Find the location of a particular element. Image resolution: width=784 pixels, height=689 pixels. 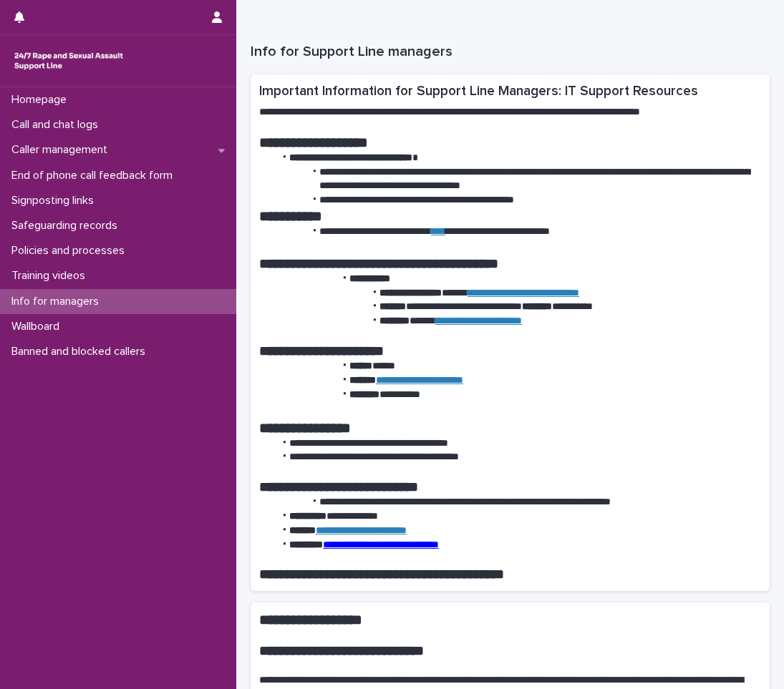

p: Training videos is located at coordinates (51, 276).